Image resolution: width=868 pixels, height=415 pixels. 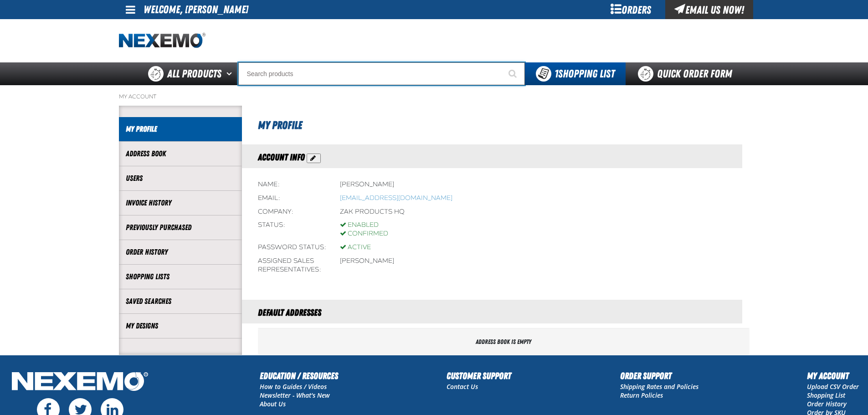 What do you see at coordinates (180, 202) in the screenshot?
I see `a: Invoice History` at bounding box center [180, 202].